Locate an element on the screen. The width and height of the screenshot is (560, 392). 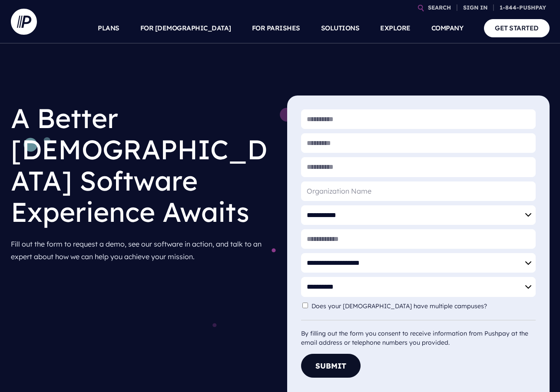
div: By filling out the form you consent to receive information from Pushpay at the email address or t... is located at coordinates (418, 334).